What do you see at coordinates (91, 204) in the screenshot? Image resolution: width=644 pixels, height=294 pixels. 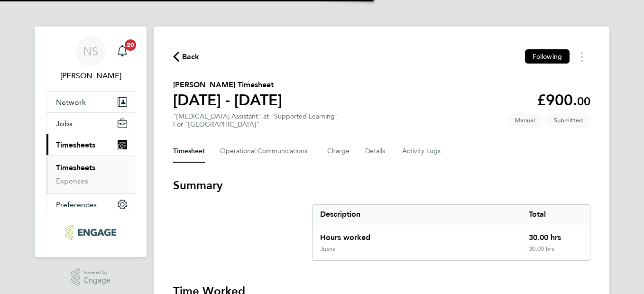 I see `button: Preferences` at bounding box center [91, 204].